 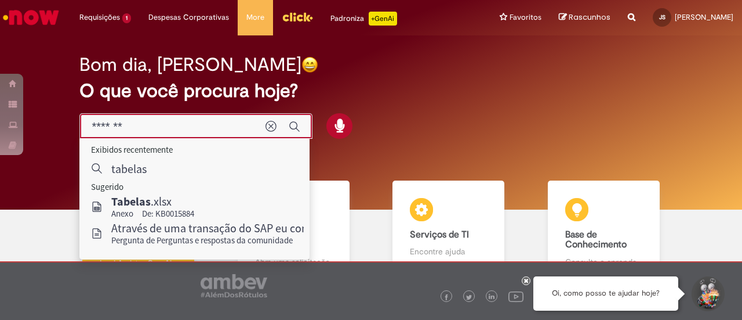 What do you see at coordinates (100, 17) in the screenshot?
I see `span: Requisições` at bounding box center [100, 17].